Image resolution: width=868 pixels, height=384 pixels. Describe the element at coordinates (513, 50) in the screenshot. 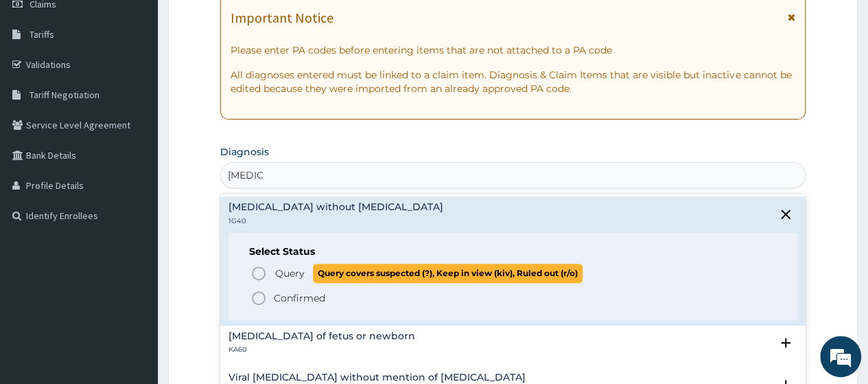

I see `p: Please enter PA codes before entering items that are not attached to a PA code` at that location.